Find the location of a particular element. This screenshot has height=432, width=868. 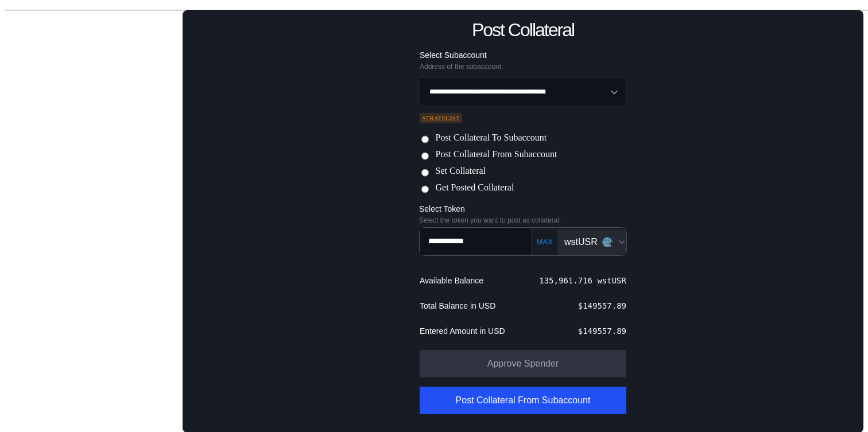

div: Balance Collateral is located at coordinates (58, 162).